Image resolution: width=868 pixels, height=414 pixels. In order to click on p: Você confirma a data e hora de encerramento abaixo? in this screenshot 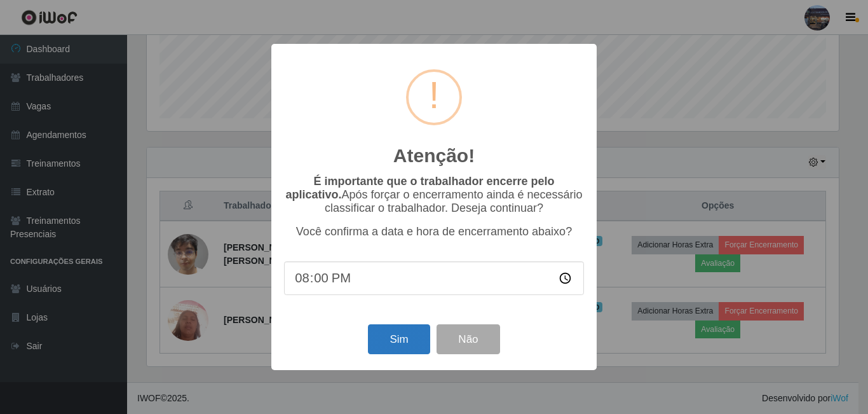, I will do `click(434, 231)`.